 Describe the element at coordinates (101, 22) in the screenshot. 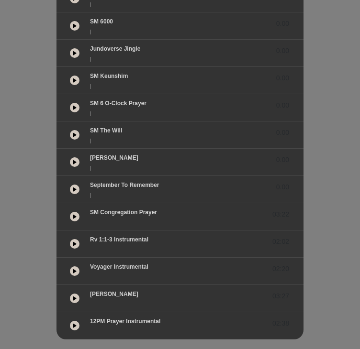

I see `p: SM 6000` at that location.